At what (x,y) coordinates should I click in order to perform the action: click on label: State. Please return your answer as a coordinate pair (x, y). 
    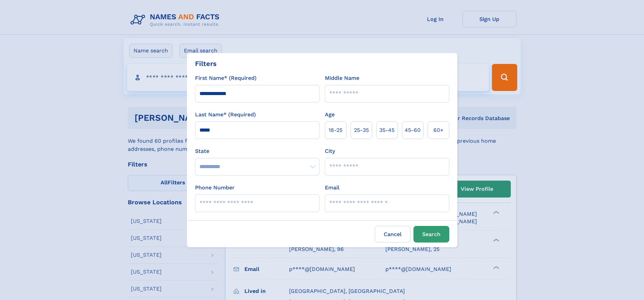
    Looking at the image, I should click on (257, 151).